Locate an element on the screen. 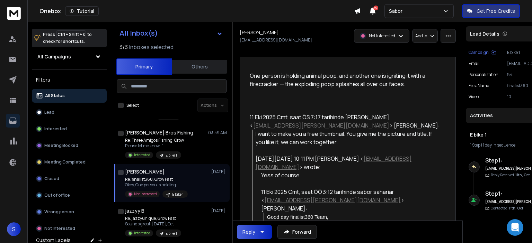  button: Wrong person is located at coordinates (69, 212).